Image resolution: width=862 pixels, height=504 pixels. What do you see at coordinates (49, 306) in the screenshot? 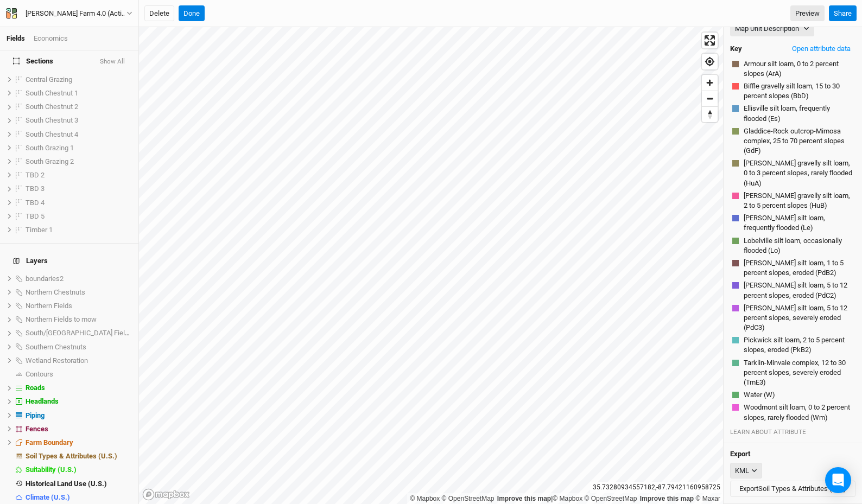
I see `span: Northern Fields` at bounding box center [49, 306].